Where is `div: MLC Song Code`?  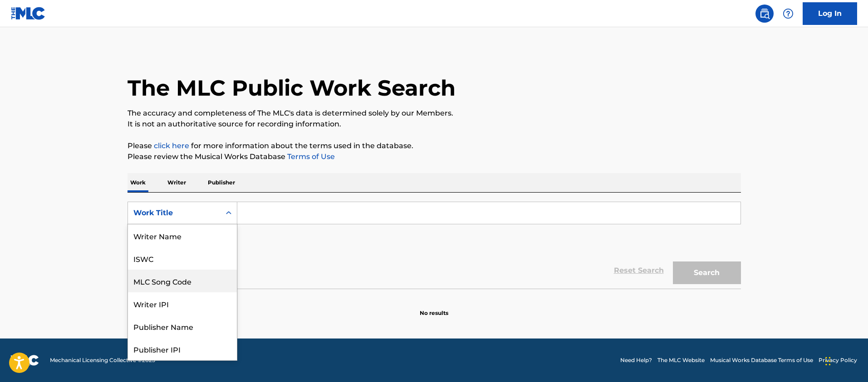 div: MLC Song Code is located at coordinates (182, 281).